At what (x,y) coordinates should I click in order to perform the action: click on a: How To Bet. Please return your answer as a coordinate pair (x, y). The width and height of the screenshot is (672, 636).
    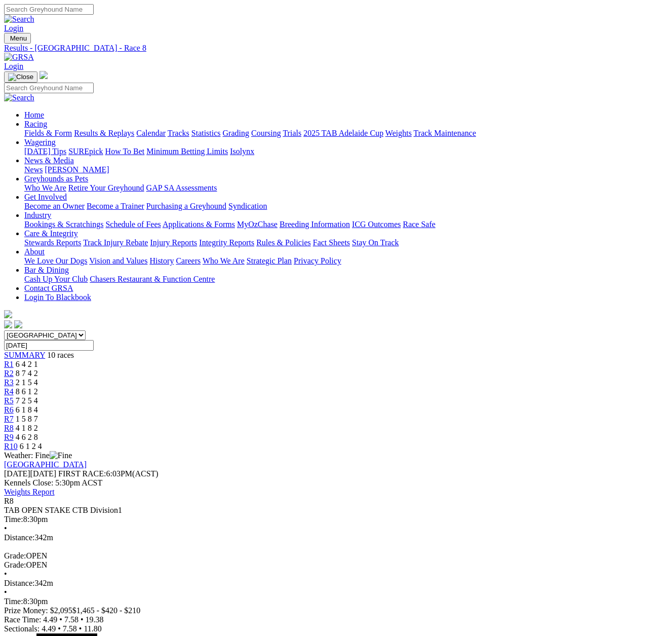
    Looking at the image, I should click on (125, 151).